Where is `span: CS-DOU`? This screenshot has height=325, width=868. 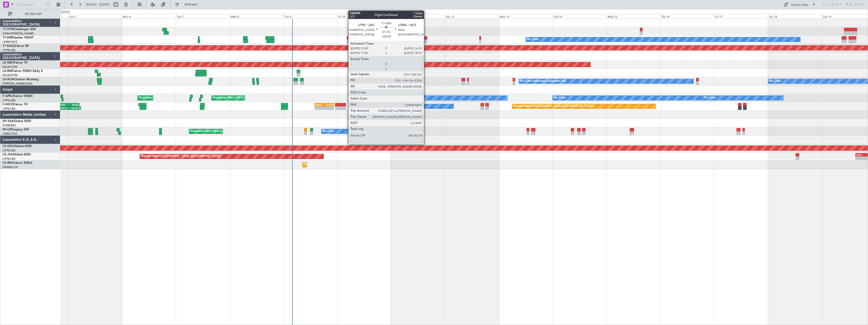
span: CS-DOU is located at coordinates (8, 146).